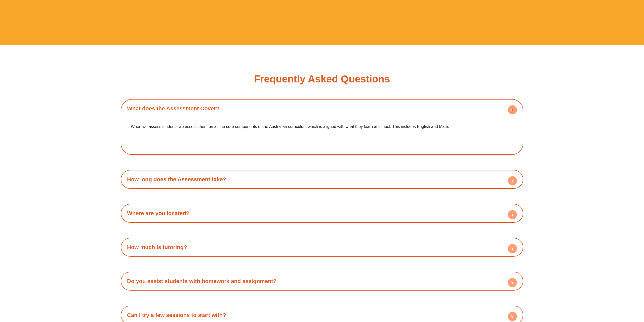 The width and height of the screenshot is (644, 322). Describe the element at coordinates (322, 213) in the screenshot. I see `h4: Where are you located?` at that location.